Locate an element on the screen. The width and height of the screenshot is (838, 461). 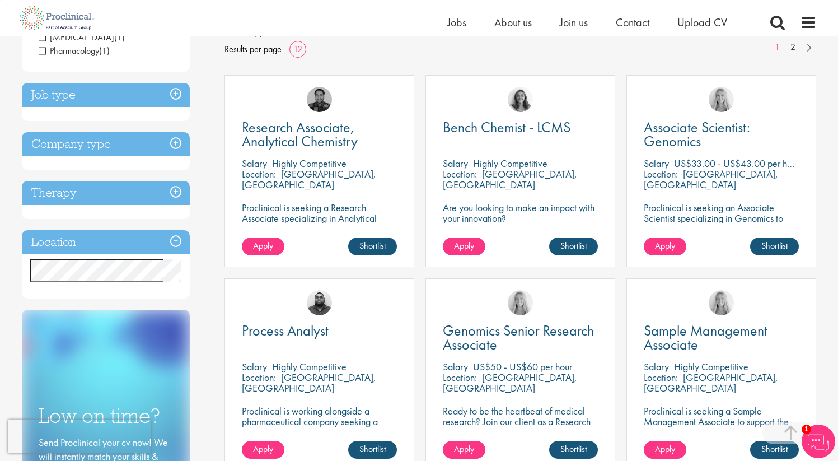
p: Proclinical is seeking a Sample Management Associate to support the efficient handling, organizat... is located at coordinates (721, 431).